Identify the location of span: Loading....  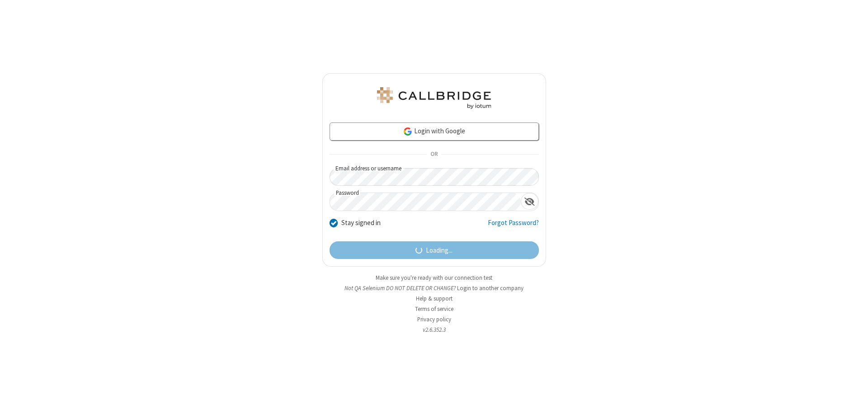
(439, 251).